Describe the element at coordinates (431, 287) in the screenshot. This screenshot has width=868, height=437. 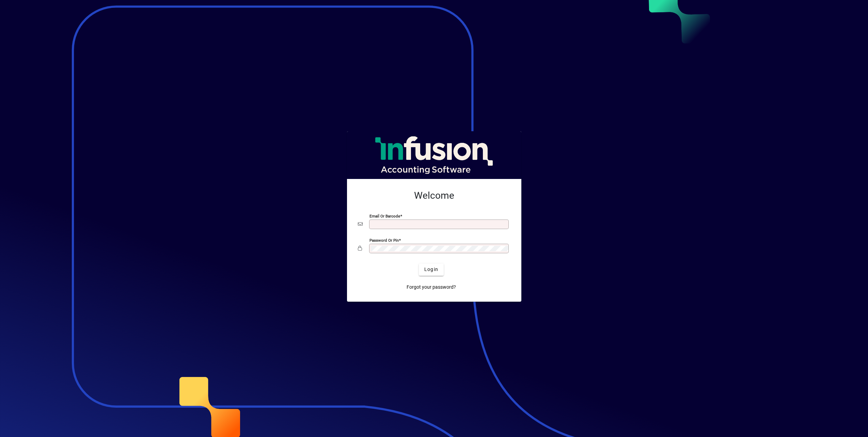
I see `span: Forgot your password?` at that location.